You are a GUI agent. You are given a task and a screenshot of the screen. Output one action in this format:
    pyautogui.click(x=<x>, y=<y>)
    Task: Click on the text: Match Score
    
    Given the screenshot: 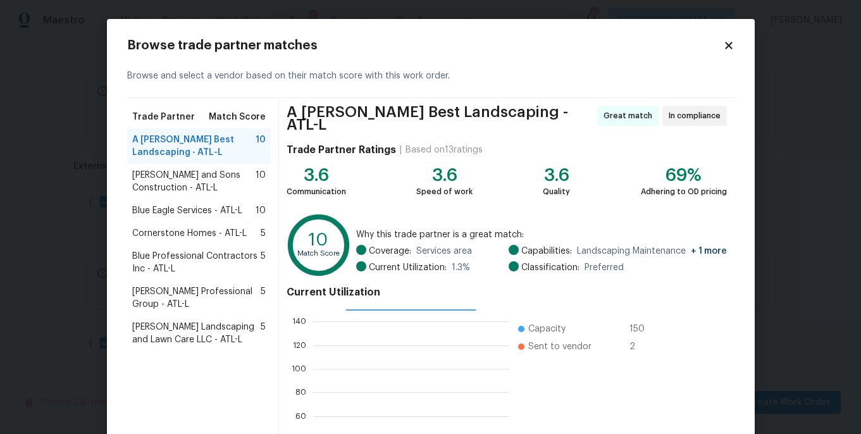 What is the action you would take?
    pyautogui.click(x=319, y=253)
    